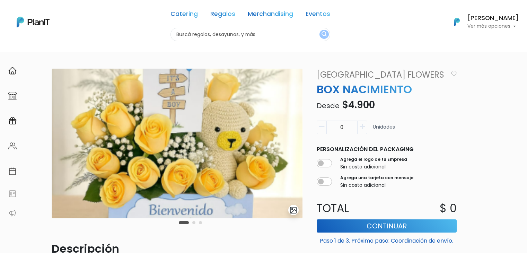 The image size is (527, 253). I want to click on button: Continuar, so click(387, 226).